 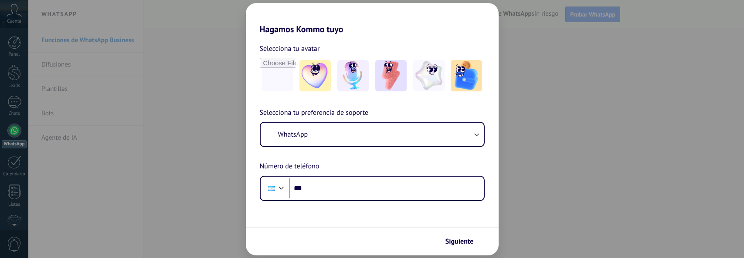 What do you see at coordinates (315, 76) in the screenshot?
I see `img: -1.jpeg` at bounding box center [315, 76].